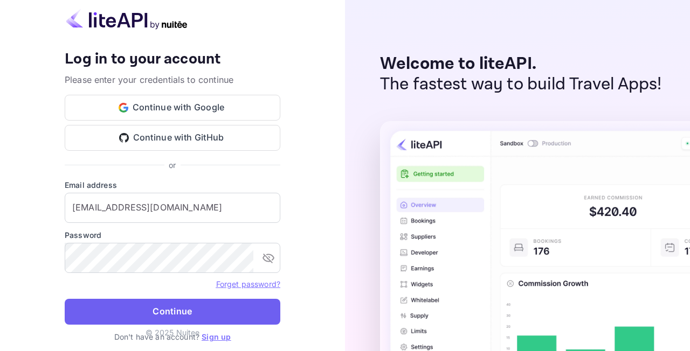 The width and height of the screenshot is (690, 351). What do you see at coordinates (172, 333) in the screenshot?
I see `p: © 2025 Nuitee` at bounding box center [172, 333].